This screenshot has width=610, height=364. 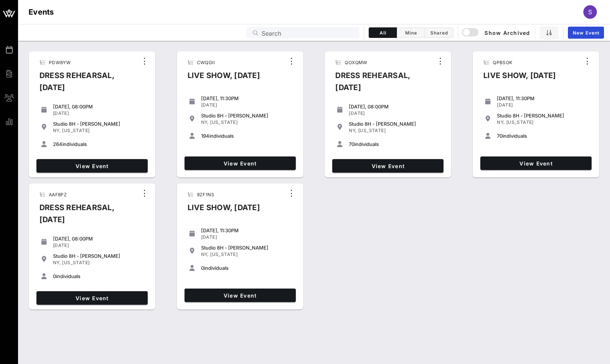 What do you see at coordinates (497, 32) in the screenshot?
I see `button: Show Archived` at bounding box center [497, 32].